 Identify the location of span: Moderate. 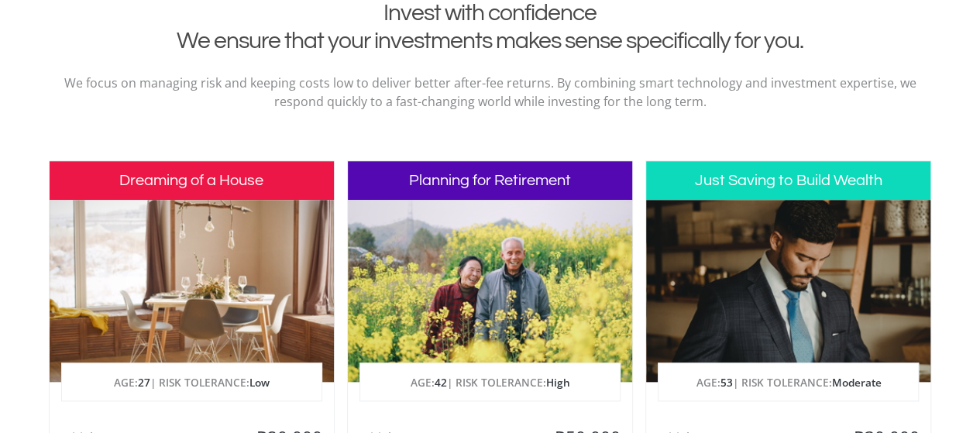
(856, 382).